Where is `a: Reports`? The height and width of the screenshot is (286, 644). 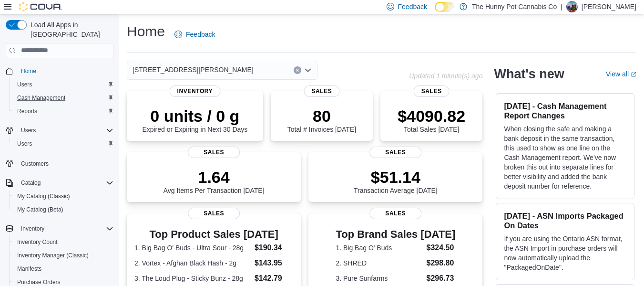 a: Reports is located at coordinates (27, 111).